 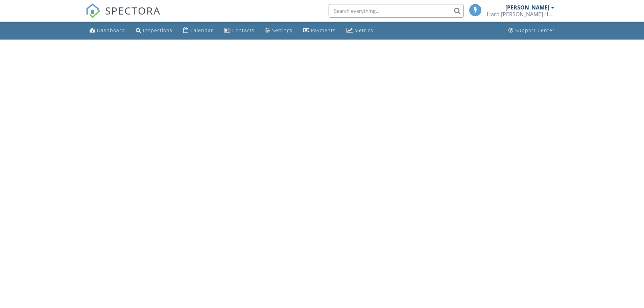 What do you see at coordinates (239, 31) in the screenshot?
I see `a: Contacts` at bounding box center [239, 31].